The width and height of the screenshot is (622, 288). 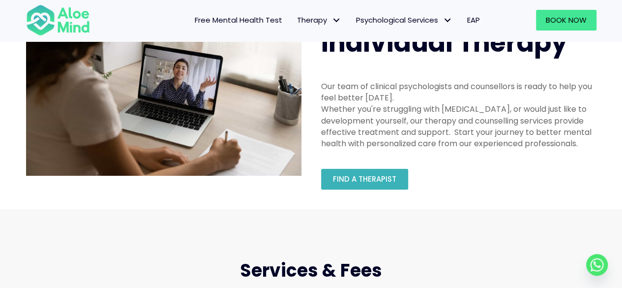 What do you see at coordinates (364, 179) in the screenshot?
I see `span: Find a therapist` at bounding box center [364, 179].